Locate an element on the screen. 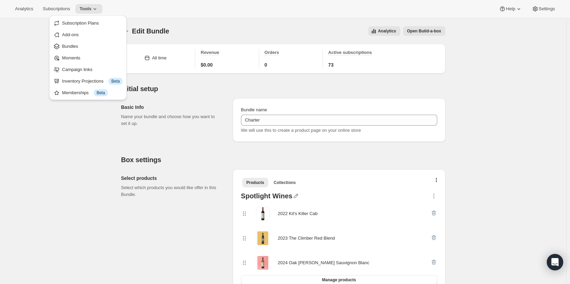  span: Bundles is located at coordinates (70, 46).